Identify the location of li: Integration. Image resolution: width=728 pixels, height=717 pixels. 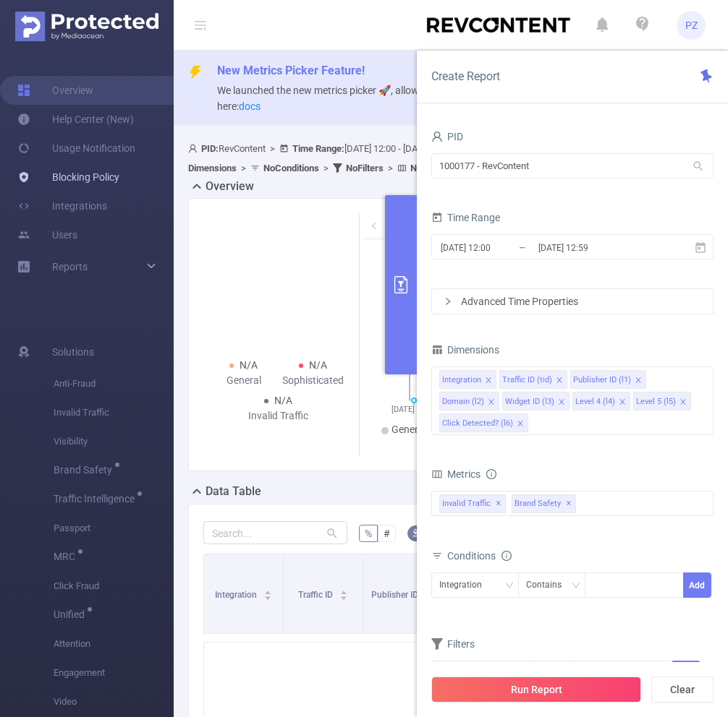
(467, 379).